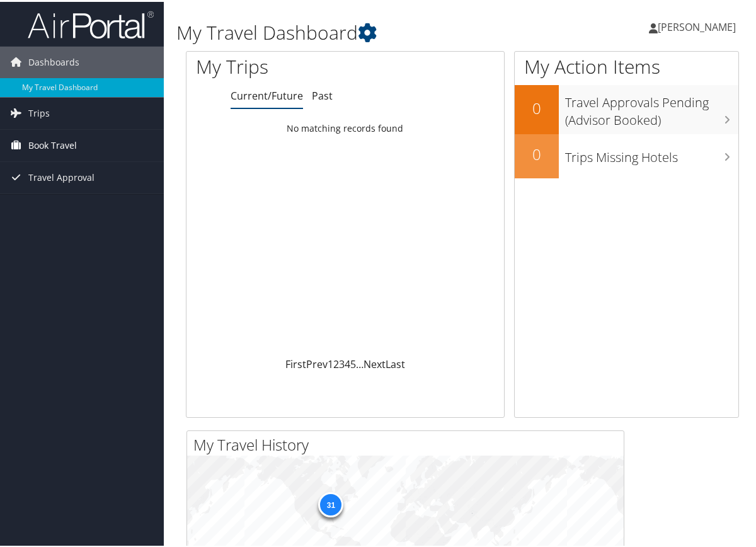 Image resolution: width=756 pixels, height=547 pixels. Describe the element at coordinates (336, 362) in the screenshot. I see `a: 2` at that location.